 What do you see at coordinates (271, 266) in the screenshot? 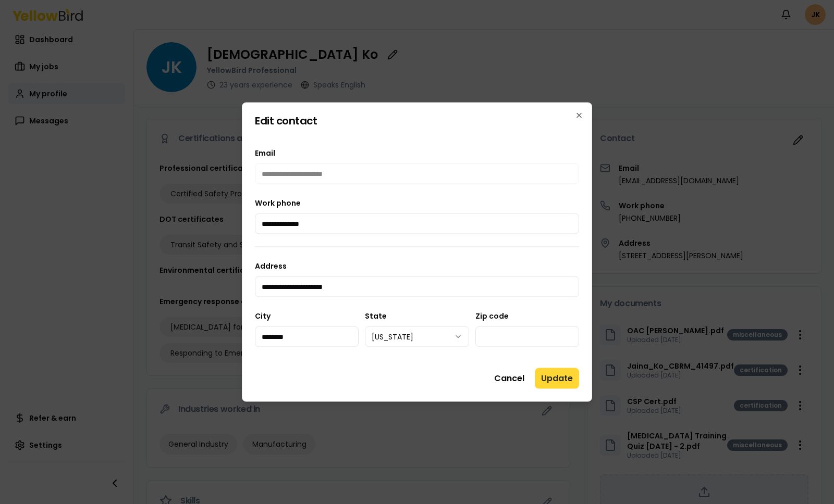
I see `label: Address` at bounding box center [271, 266].